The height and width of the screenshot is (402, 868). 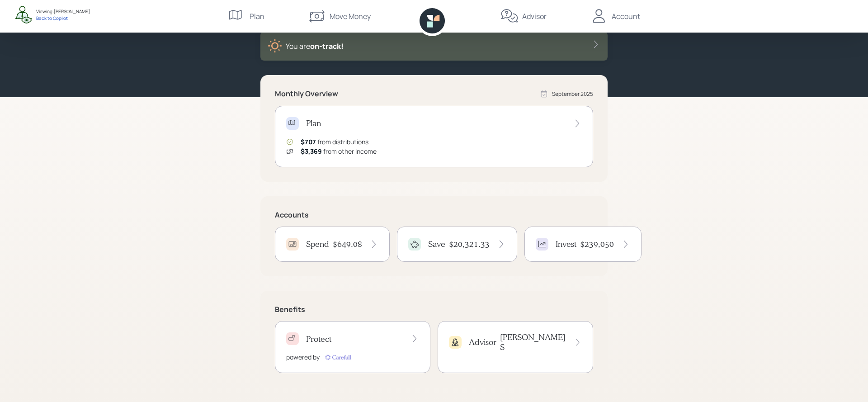 What do you see at coordinates (63, 18) in the screenshot?
I see `div: Back to Copilot` at bounding box center [63, 18].